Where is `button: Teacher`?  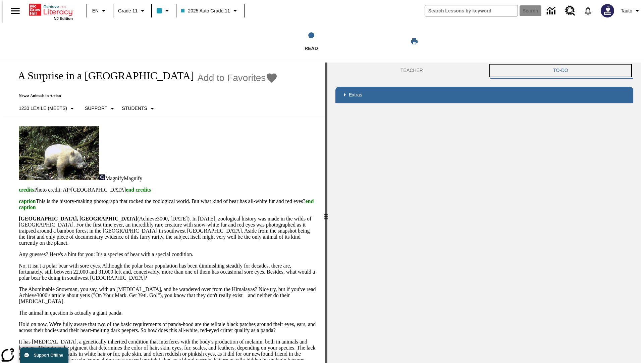
button: Teacher is located at coordinates (412, 70).